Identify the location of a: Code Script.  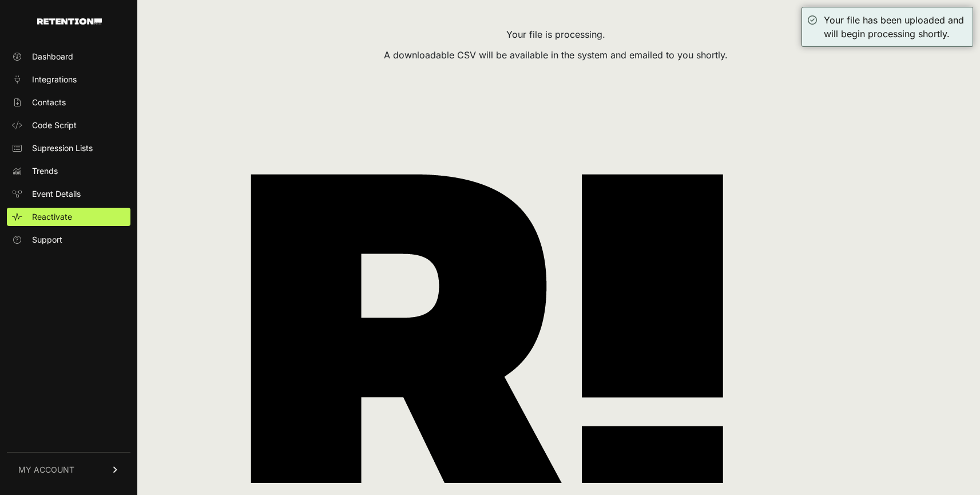
(68, 125).